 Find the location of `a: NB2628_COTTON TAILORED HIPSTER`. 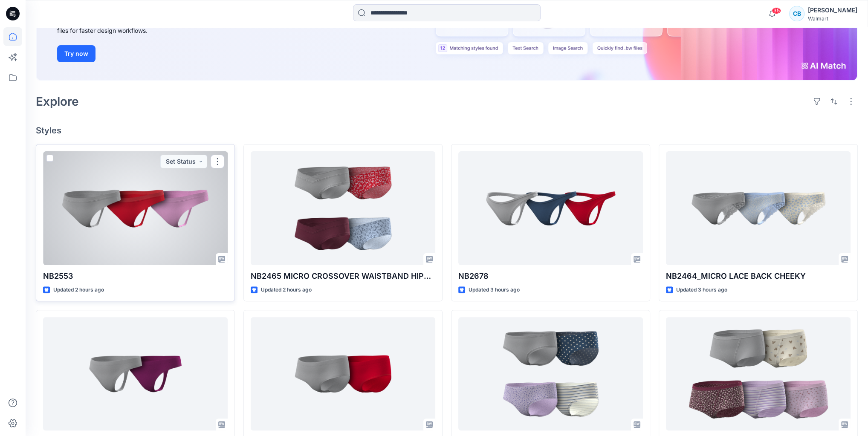

a: NB2628_COTTON TAILORED HIPSTER is located at coordinates (550, 374).